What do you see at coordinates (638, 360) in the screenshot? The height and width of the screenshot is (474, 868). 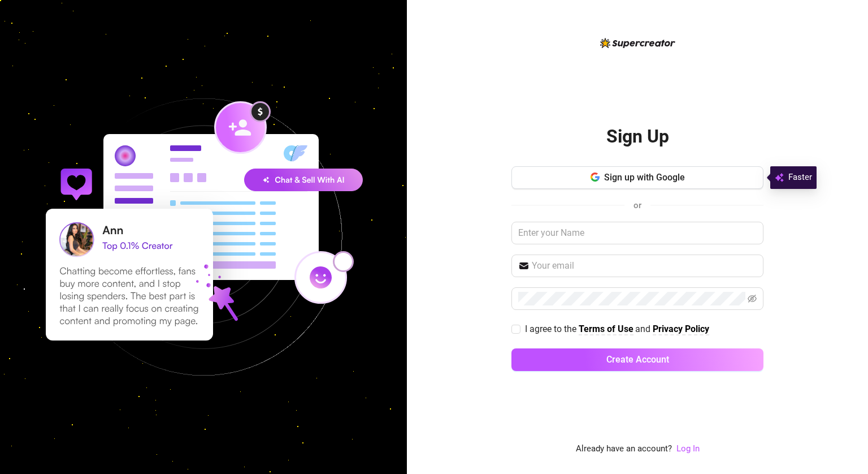 I see `button: Create Account` at bounding box center [638, 360].